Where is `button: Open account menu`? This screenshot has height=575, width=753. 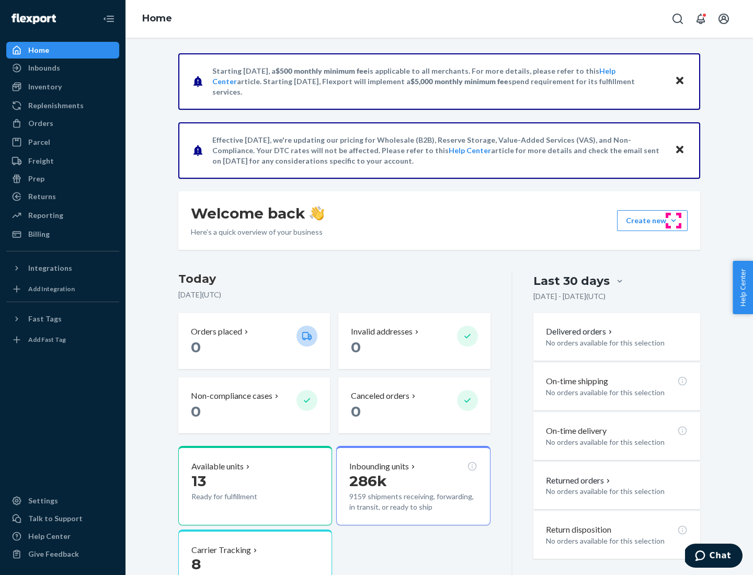
button: Open account menu is located at coordinates (724, 19).